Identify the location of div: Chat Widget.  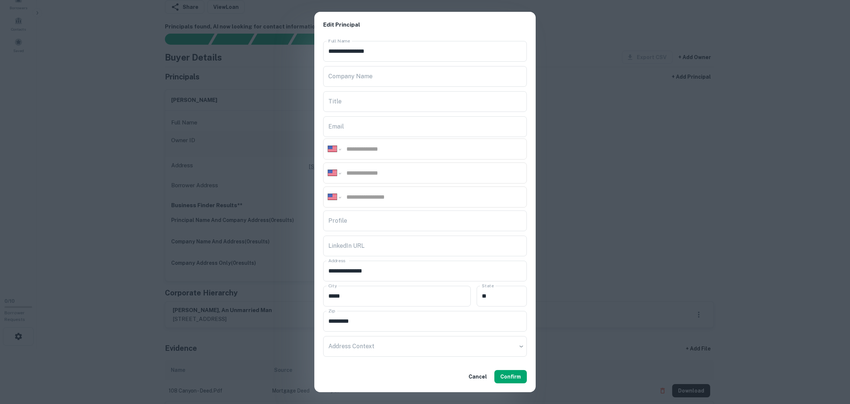
(831, 362).